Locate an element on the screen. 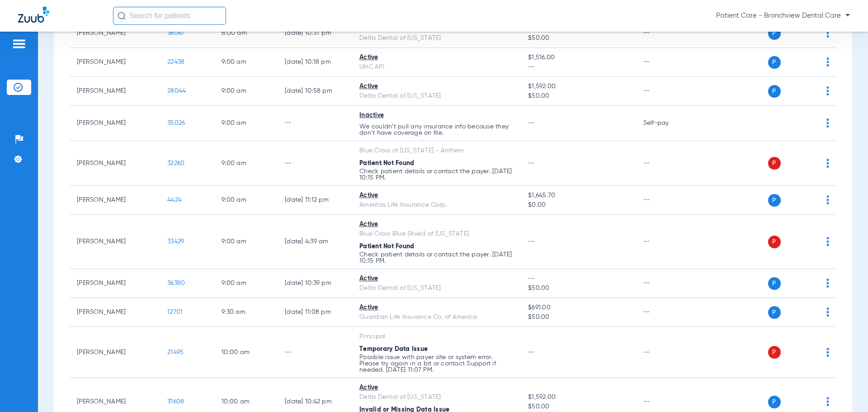 Image resolution: width=868 pixels, height=412 pixels. span: 35026 is located at coordinates (176, 123).